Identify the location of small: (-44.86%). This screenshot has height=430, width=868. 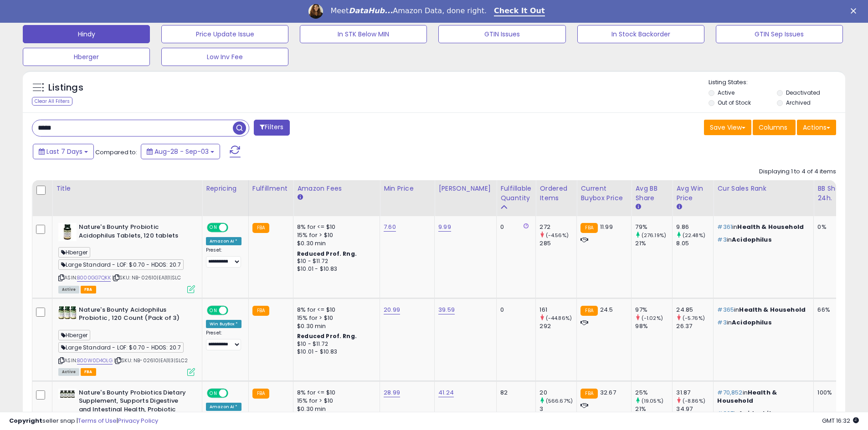
(559, 318).